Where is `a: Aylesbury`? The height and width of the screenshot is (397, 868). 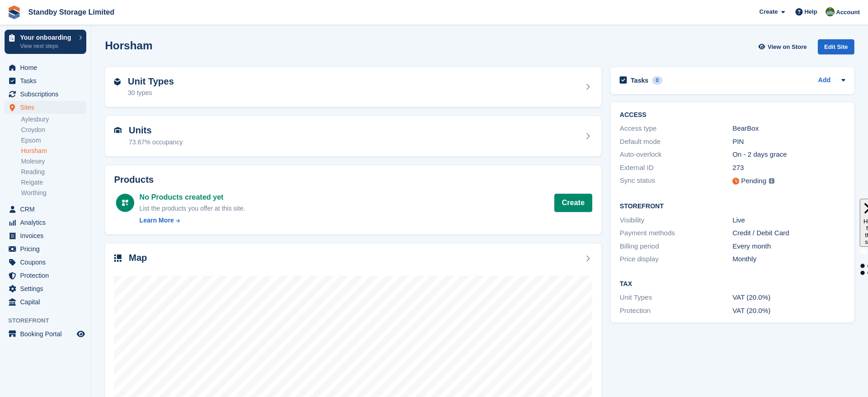
a: Aylesbury is located at coordinates (53, 119).